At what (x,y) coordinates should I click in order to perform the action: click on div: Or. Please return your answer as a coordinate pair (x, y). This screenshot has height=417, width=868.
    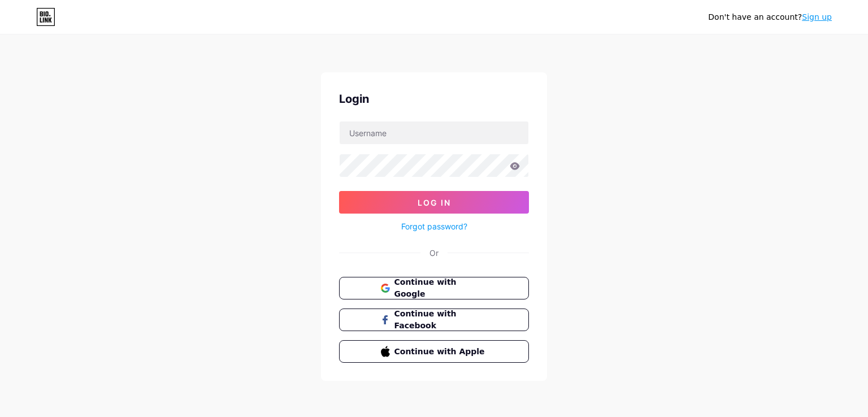
    Looking at the image, I should click on (434, 253).